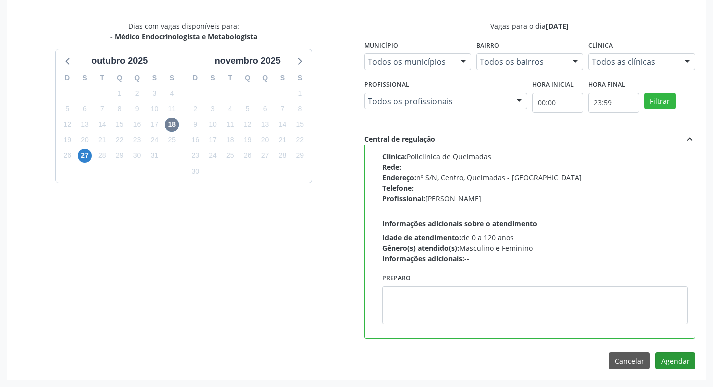  Describe the element at coordinates (154, 156) in the screenshot. I see `span: sexta-feira, 31 de outubro de 2025` at that location.